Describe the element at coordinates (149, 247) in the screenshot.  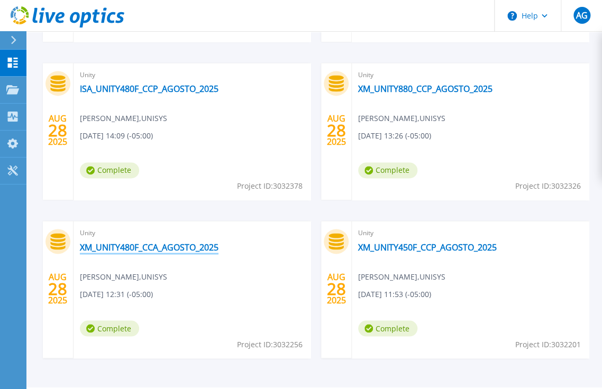
I see `a: XM_UNITY480F_CCA_AGOSTO_2025` at that location.